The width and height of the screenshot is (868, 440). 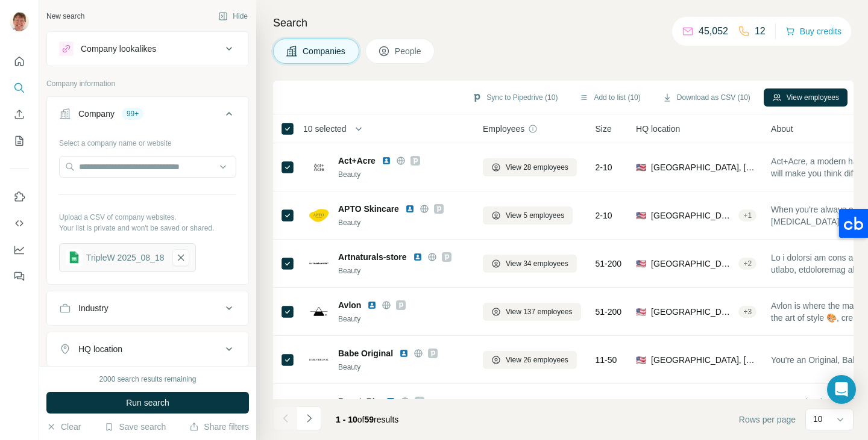 What do you see at coordinates (65, 16) in the screenshot?
I see `div: New search` at bounding box center [65, 16].